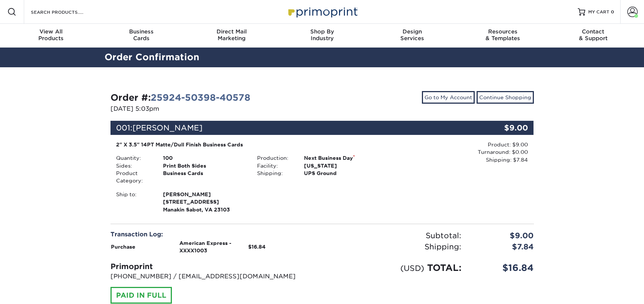  Describe the element at coordinates (134, 158) in the screenshot. I see `div: Quantity:` at that location.